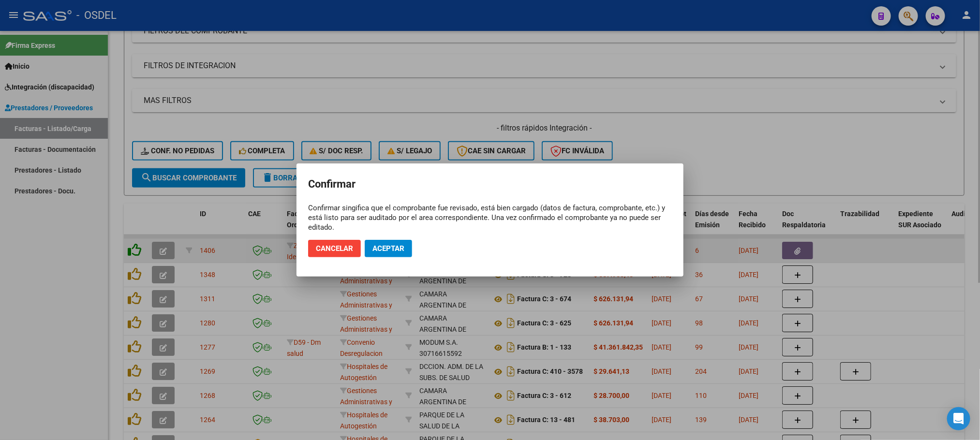  Describe the element at coordinates (334, 248) in the screenshot. I see `span: Cancelar` at that location.